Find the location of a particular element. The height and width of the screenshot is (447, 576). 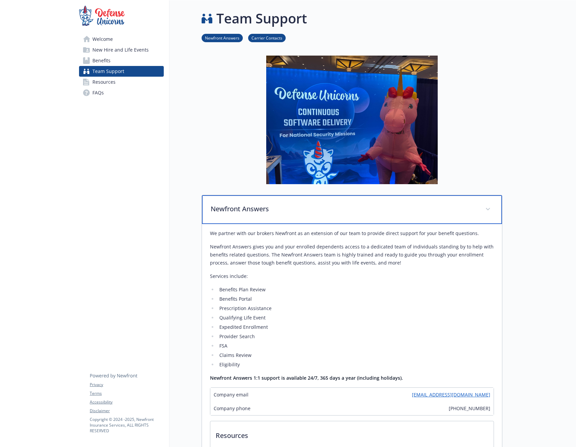

li: Expedited Enrollment​ is located at coordinates (356, 327).